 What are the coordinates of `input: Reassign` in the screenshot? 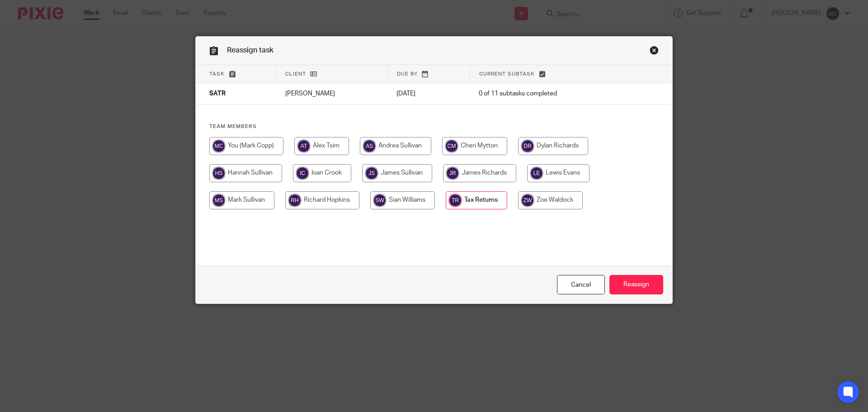 It's located at (636, 285).